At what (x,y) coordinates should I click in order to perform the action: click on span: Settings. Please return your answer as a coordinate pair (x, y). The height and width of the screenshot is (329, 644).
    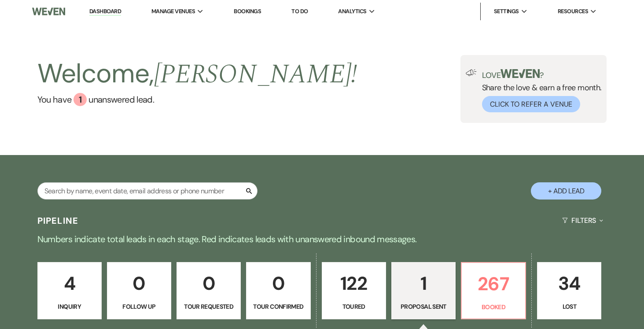
    Looking at the image, I should click on (506, 12).